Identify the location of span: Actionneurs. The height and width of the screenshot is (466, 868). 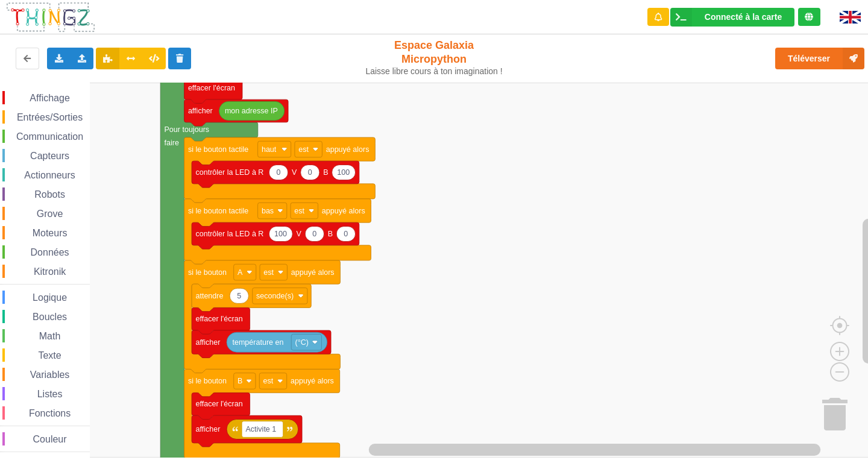
(50, 175).